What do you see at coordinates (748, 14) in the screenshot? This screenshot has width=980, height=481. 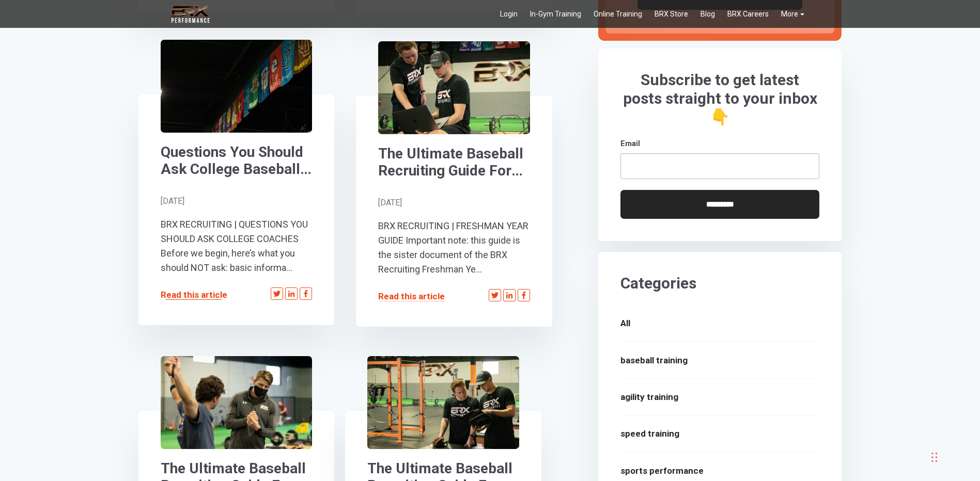 I see `a: BRX Careers` at bounding box center [748, 14].